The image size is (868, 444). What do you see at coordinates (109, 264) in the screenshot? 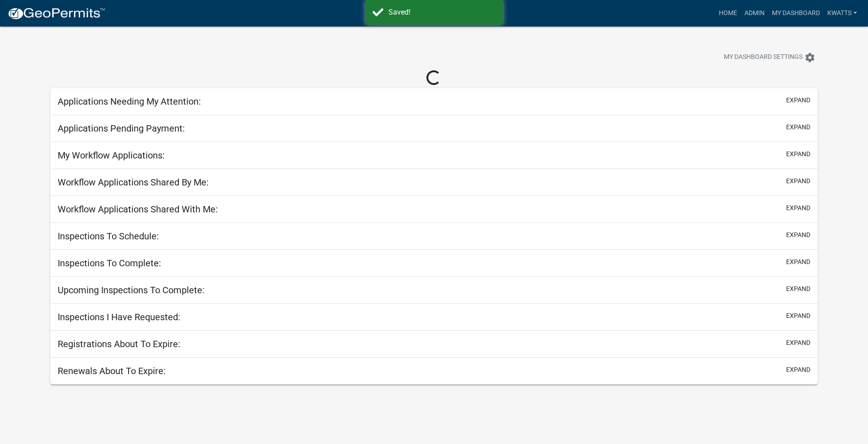
I see `h5: Inspections To Complete:` at bounding box center [109, 264].